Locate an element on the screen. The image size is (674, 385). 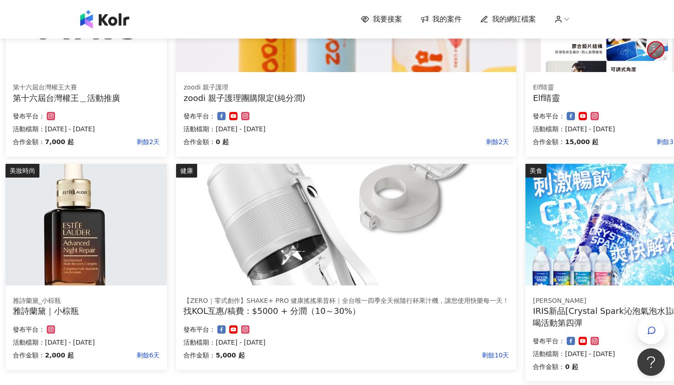
a: 我要接案 is located at coordinates (381, 19).